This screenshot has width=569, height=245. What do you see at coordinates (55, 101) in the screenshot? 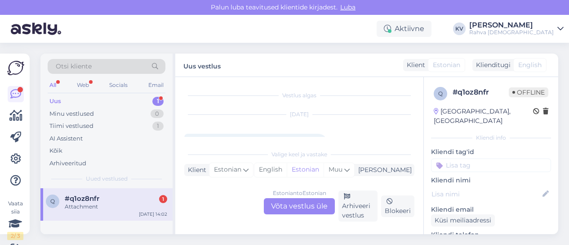
I see `div: Uus` at bounding box center [55, 101].